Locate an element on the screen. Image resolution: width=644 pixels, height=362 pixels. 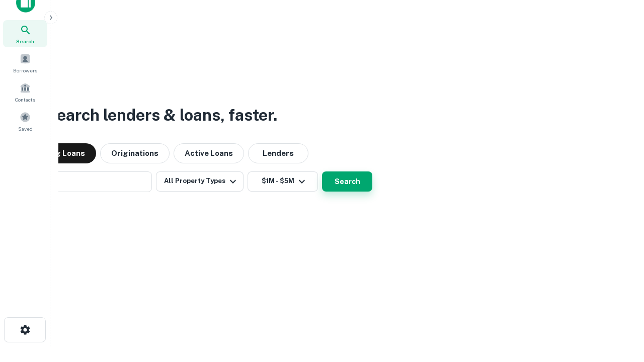
div: Borrowers is located at coordinates (26, 63).